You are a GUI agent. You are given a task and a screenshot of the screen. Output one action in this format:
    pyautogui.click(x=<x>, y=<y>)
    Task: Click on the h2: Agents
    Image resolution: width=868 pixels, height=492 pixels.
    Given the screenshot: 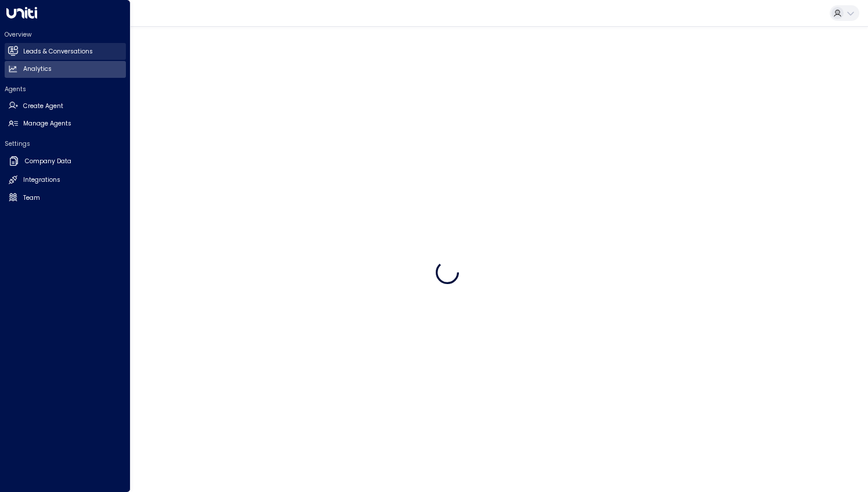 What is the action you would take?
    pyautogui.click(x=65, y=89)
    